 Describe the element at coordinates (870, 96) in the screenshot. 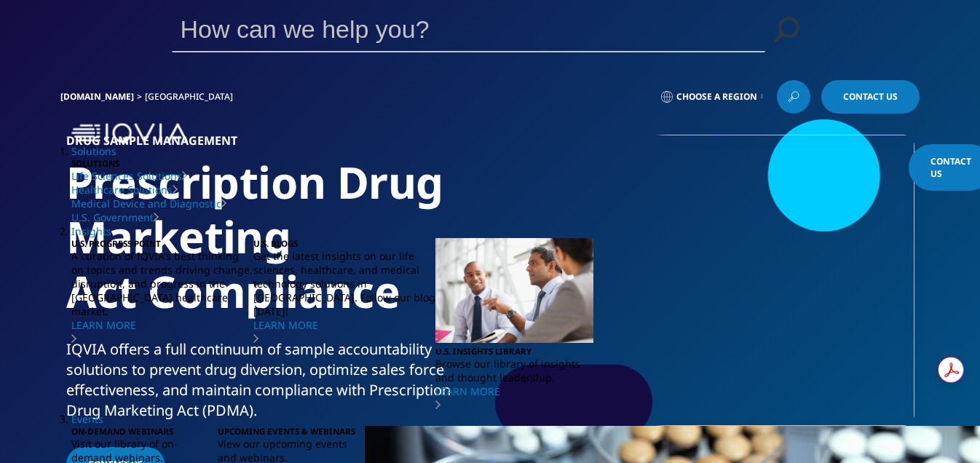

I see `a: Contact Us` at that location.